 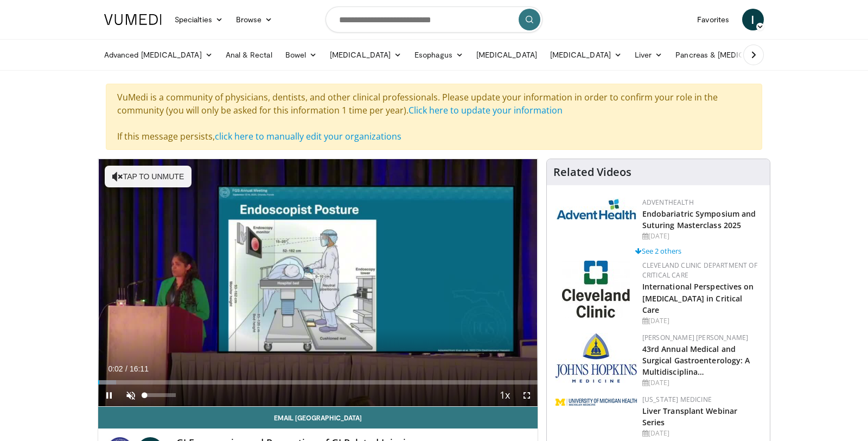 I want to click on video-js: Video Player, so click(x=318, y=283).